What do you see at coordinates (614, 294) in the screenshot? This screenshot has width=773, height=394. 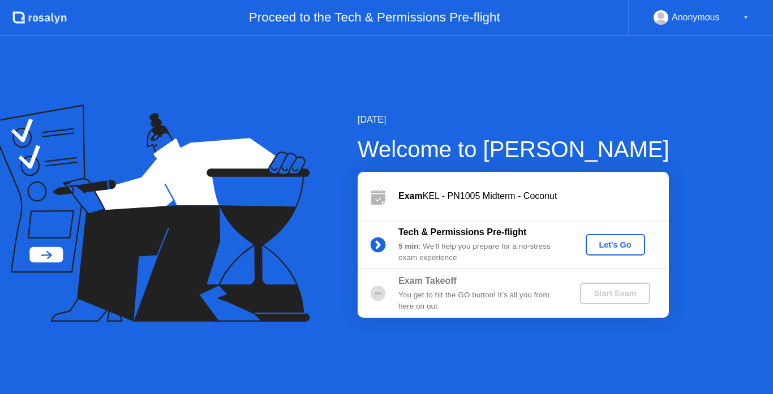 I see `div: Start Exam` at bounding box center [614, 294].